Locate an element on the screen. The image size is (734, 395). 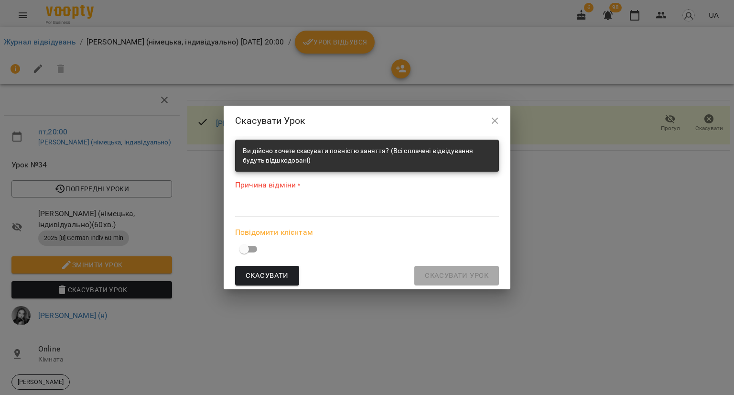
div: Ви дійсно хочете скасувати повністю заняття? (Всі сплачені відвідування будуть відшкодовані) is located at coordinates (367, 155).